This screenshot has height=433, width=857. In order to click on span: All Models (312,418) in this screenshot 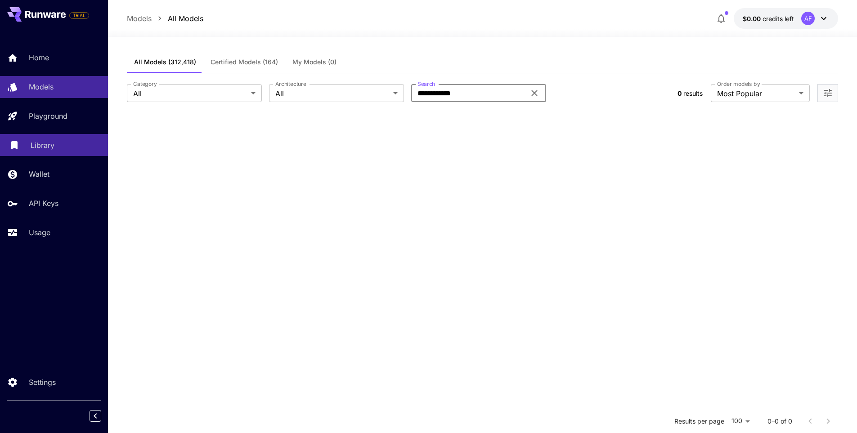, I will do `click(165, 62)`.